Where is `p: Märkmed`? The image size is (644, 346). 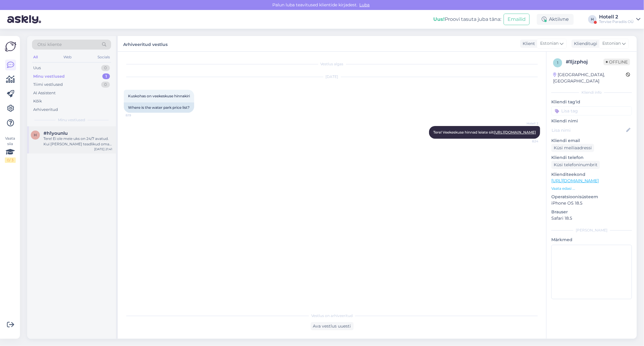 p: Märkmed is located at coordinates (591, 240).